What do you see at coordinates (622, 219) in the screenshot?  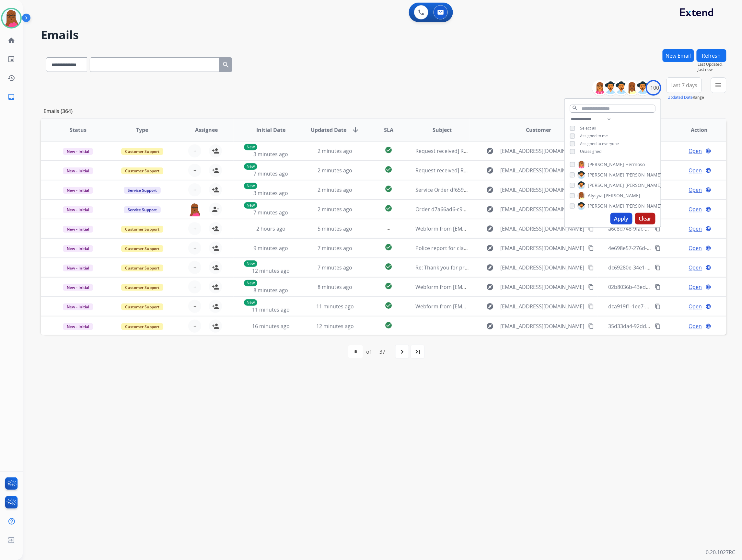 I see `button: Apply` at bounding box center [622, 219].